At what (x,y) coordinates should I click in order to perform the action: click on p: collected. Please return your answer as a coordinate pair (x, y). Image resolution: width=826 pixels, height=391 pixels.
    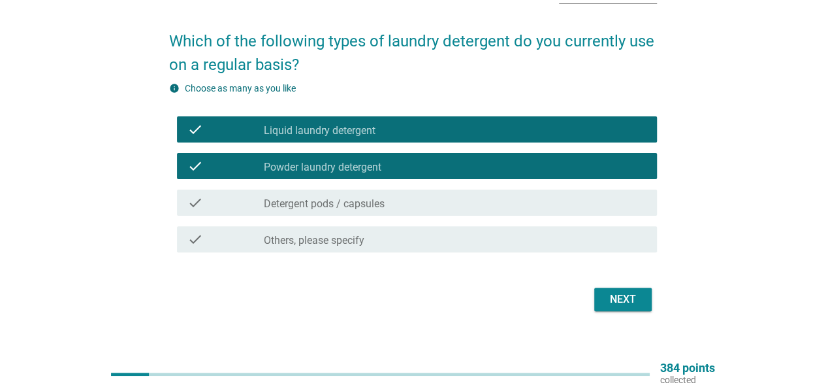
    Looking at the image, I should click on (688, 379).